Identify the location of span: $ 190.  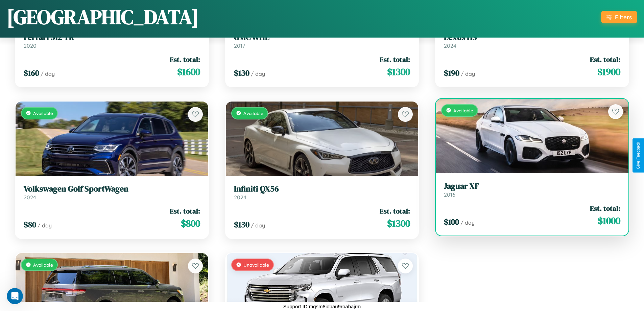
(452, 73).